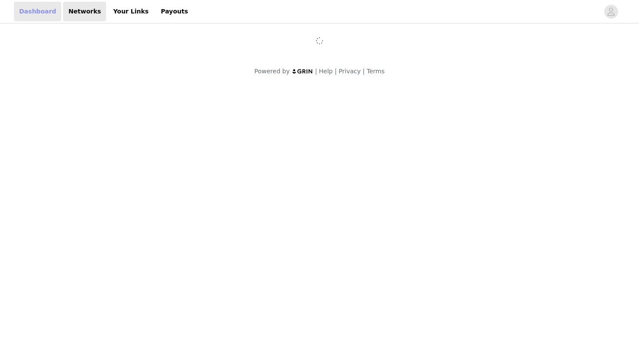 The width and height of the screenshot is (639, 364). Describe the element at coordinates (131, 11) in the screenshot. I see `a: Your Links` at that location.